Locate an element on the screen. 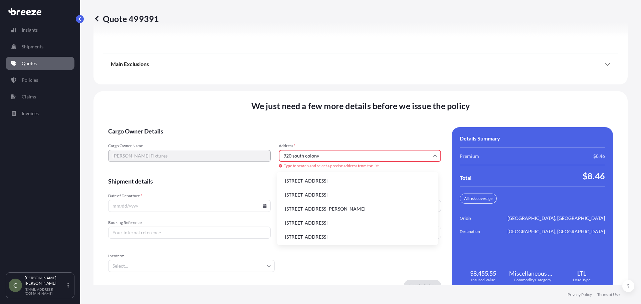 The image size is (641, 304). p: Shipments is located at coordinates (32, 47).